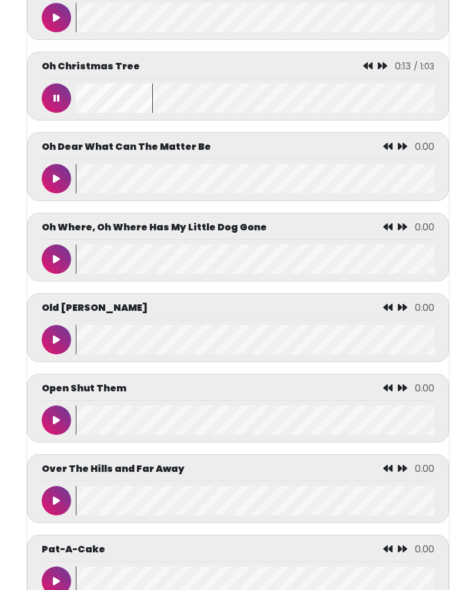 This screenshot has height=590, width=476. What do you see at coordinates (126, 147) in the screenshot?
I see `p: Oh Dear What Can The Matter Be` at bounding box center [126, 147].